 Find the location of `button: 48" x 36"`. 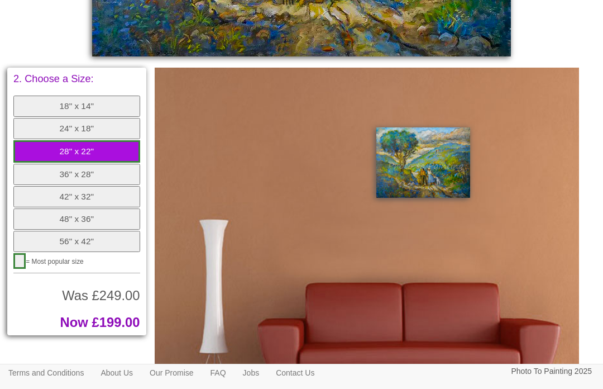

button: 48" x 36" is located at coordinates (76, 219).